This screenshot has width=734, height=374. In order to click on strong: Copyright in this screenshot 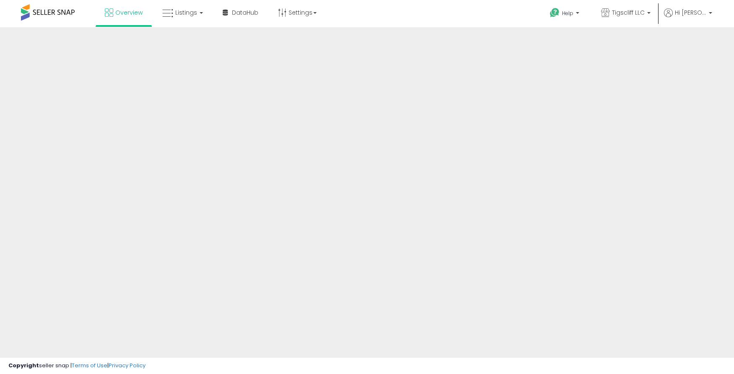, I will do `click(23, 366)`.